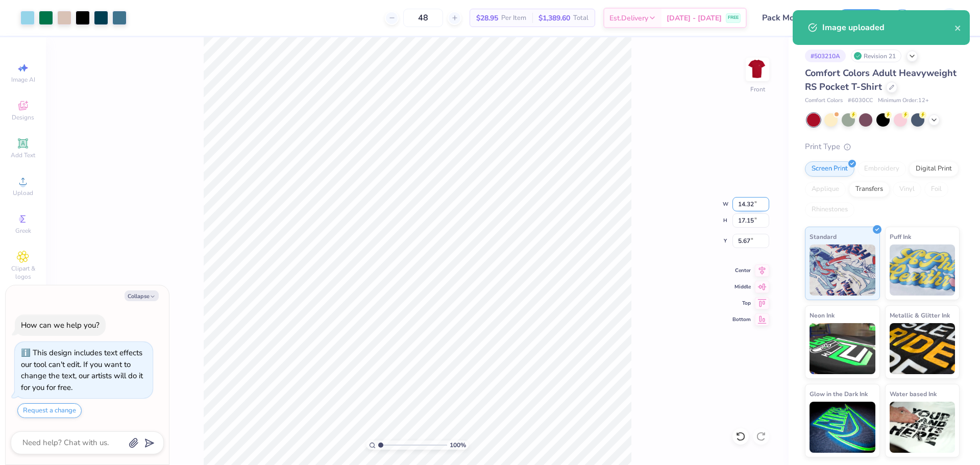  Describe the element at coordinates (757, 70) in the screenshot. I see `img: Front` at that location.